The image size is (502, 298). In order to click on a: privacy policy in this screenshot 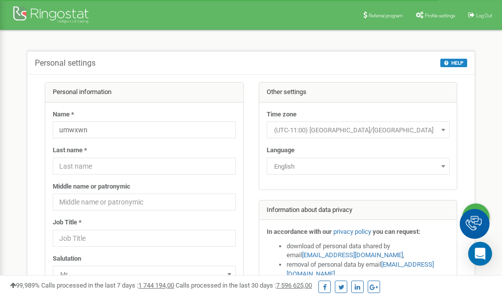, I will do `click(352, 231)`.